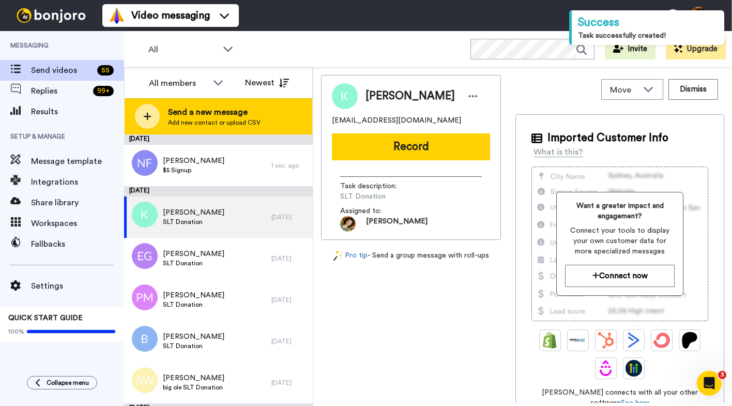  I want to click on img: Hubspot, so click(606, 340).